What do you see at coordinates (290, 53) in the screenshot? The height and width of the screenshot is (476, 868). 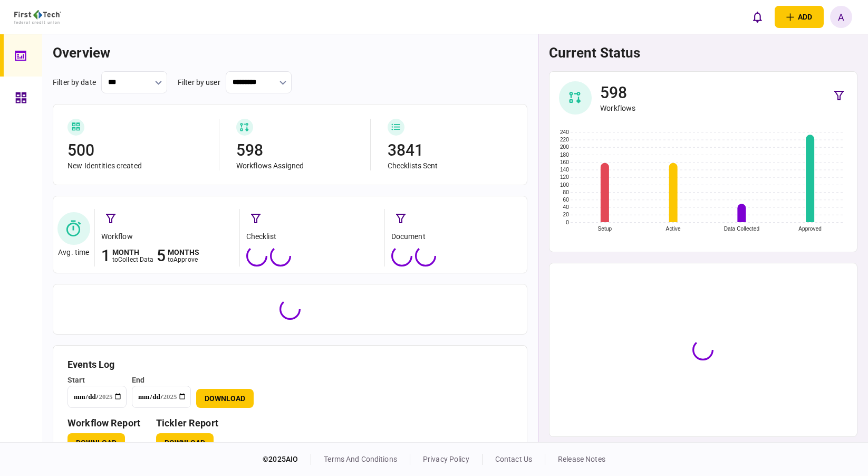 I see `h1: overview` at bounding box center [290, 53].